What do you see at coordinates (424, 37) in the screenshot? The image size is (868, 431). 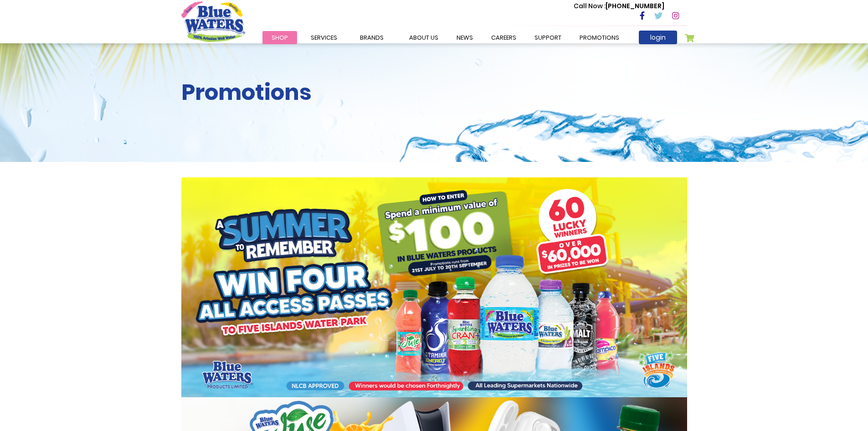 I see `a: about us` at bounding box center [424, 37].